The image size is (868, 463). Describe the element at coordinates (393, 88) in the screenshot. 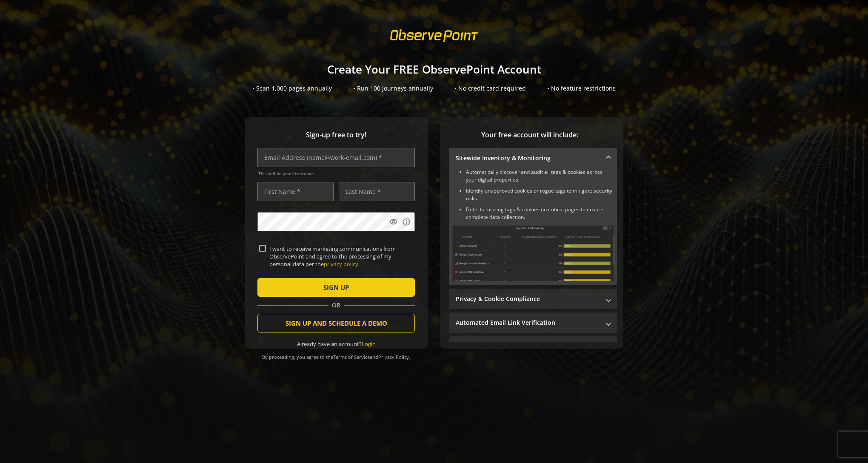

I see `div: • Run 100 Journeys annually` at that location.